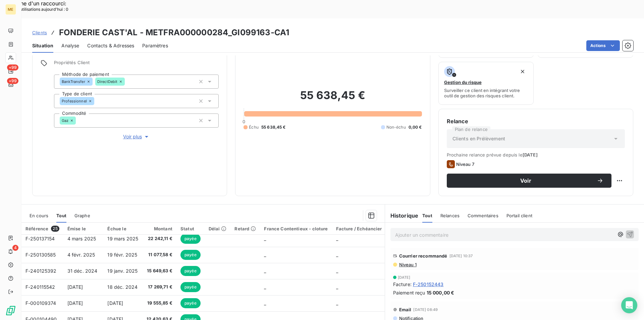  What do you see at coordinates (123, 229) in the screenshot?
I see `div: Échue le` at bounding box center [123, 229].